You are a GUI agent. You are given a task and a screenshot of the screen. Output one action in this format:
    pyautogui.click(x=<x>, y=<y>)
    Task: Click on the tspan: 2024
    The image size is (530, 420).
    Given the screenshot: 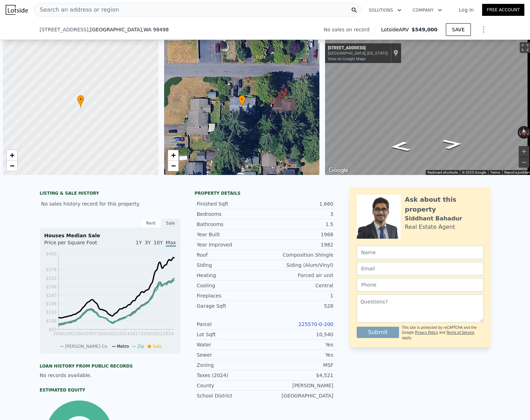 What is the action you would take?
    pyautogui.click(x=168, y=334)
    